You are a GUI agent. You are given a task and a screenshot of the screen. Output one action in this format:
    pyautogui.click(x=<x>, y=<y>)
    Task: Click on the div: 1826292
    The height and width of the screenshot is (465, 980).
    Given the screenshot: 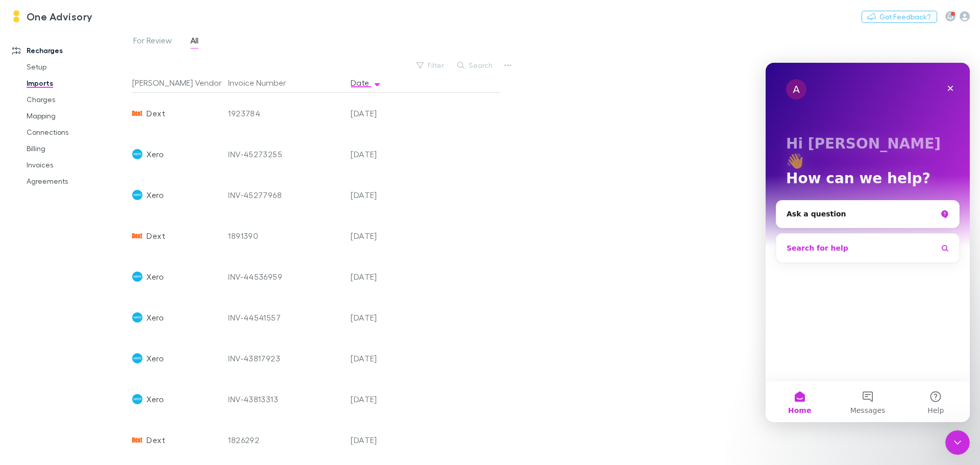 What is the action you would take?
    pyautogui.click(x=285, y=439)
    